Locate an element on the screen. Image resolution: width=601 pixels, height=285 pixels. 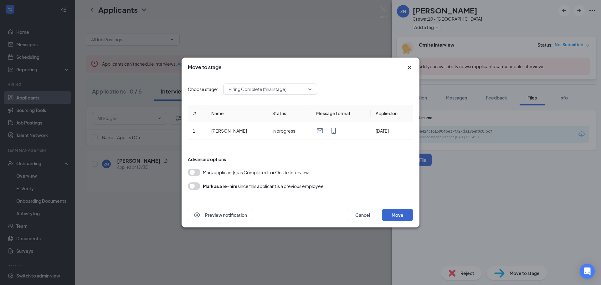
button: EyePreview notification is located at coordinates (220, 215).